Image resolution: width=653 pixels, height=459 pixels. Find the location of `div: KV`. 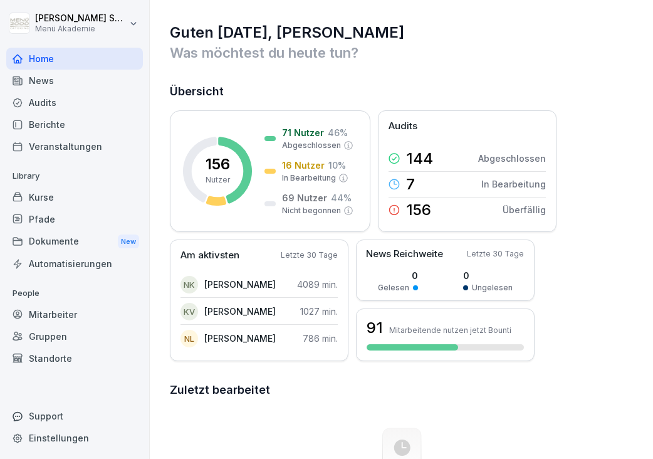

div: KV is located at coordinates (189, 312).